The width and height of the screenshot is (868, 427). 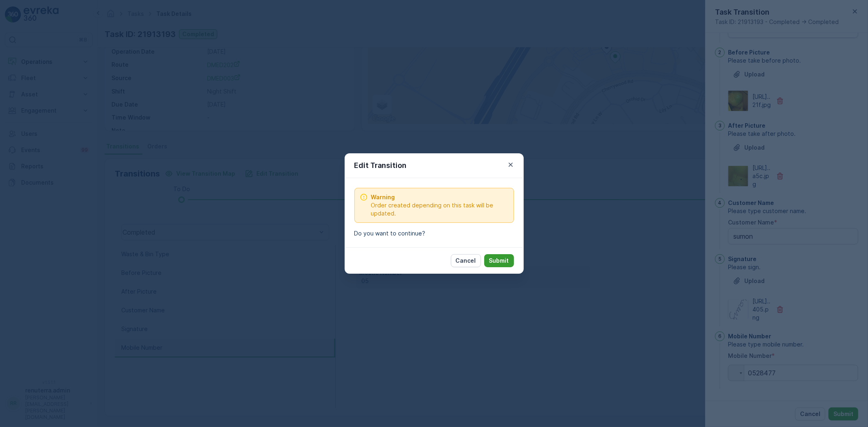 I want to click on p: Edit Transition, so click(x=380, y=166).